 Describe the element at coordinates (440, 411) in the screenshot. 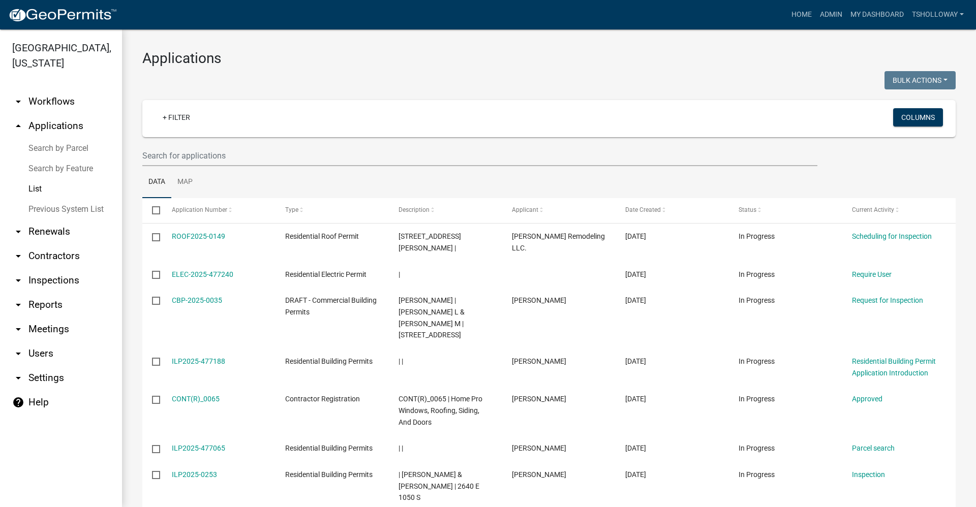

I see `span: CONT(R)_0065 | Home Pro Windows, Roofing, Siding, And Doors` at that location.